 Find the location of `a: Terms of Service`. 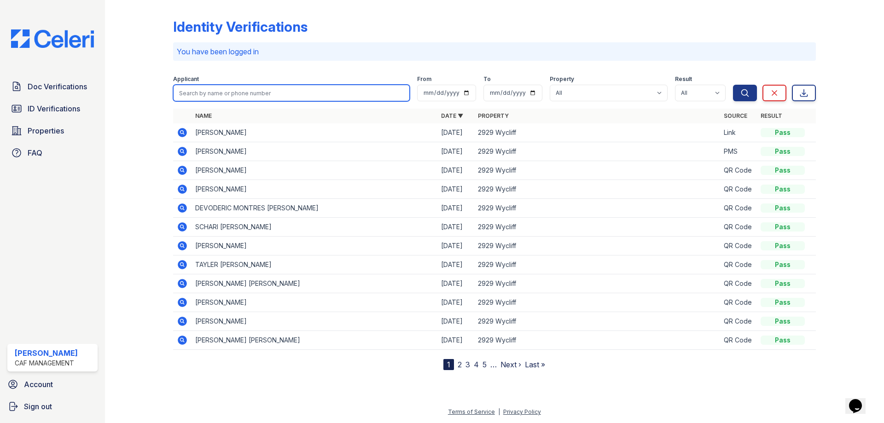

a: Terms of Service is located at coordinates (471, 411).